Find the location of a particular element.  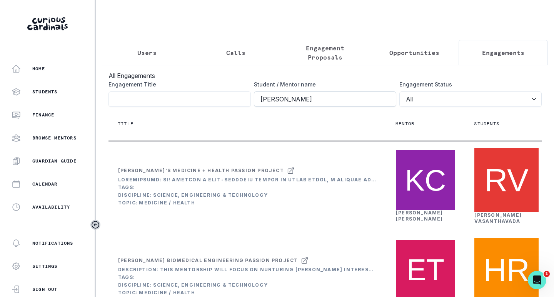

p: Browse Mentors is located at coordinates (54, 138).